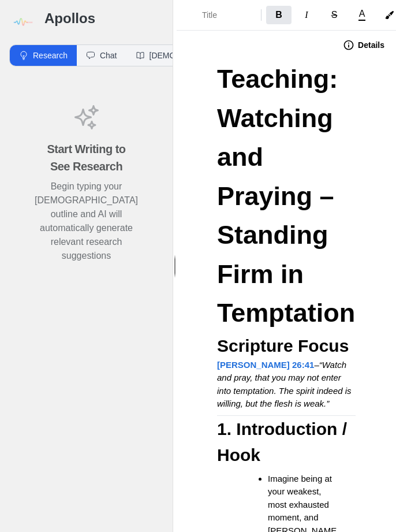 The image size is (396, 532). I want to click on span: B, so click(279, 15).